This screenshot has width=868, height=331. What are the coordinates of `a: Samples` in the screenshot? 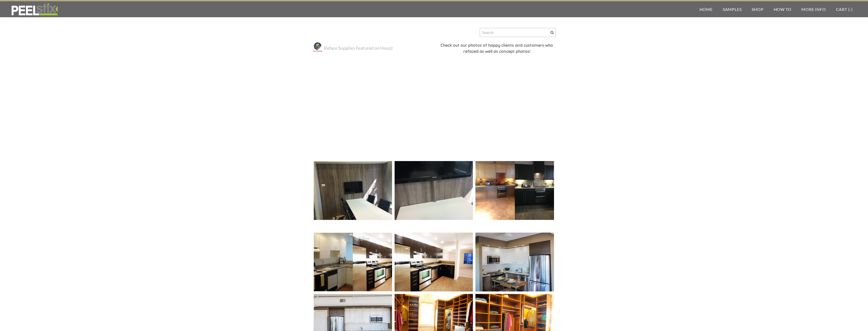 It's located at (732, 9).